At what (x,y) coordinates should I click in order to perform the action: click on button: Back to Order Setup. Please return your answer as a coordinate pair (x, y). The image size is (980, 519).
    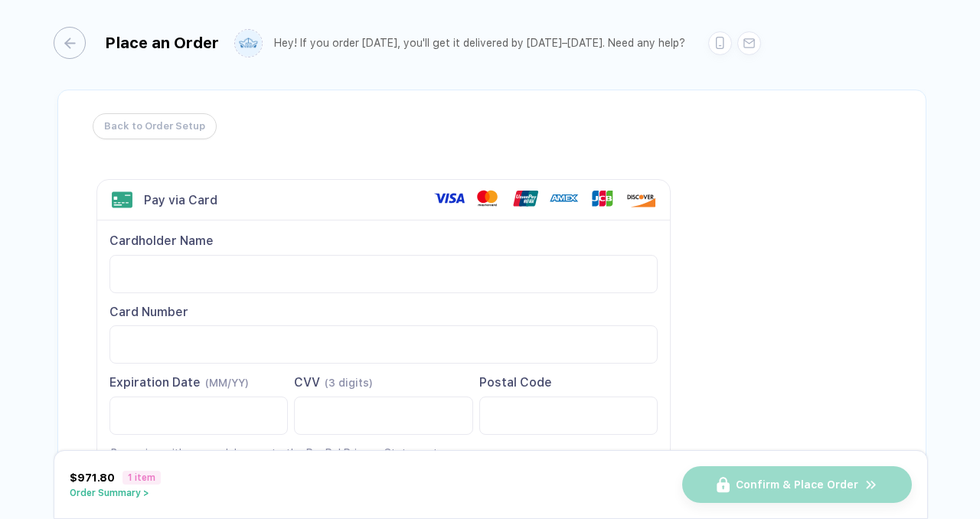
    Looking at the image, I should click on (155, 126).